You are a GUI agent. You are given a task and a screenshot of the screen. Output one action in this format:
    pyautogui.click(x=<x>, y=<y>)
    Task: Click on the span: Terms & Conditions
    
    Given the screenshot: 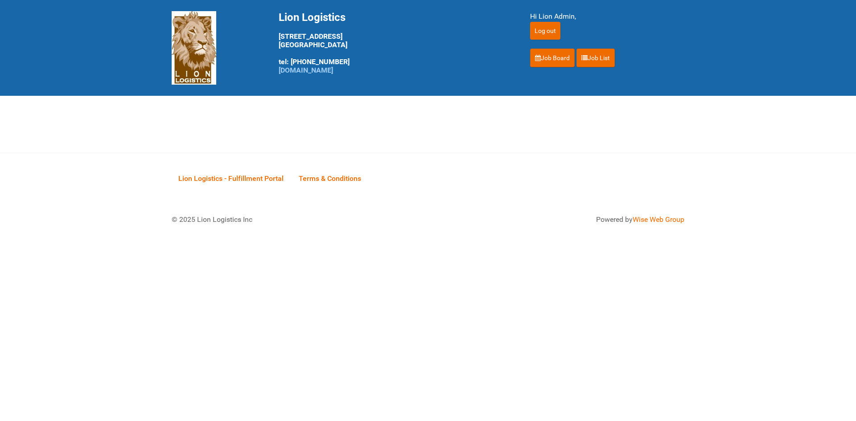 What is the action you would take?
    pyautogui.click(x=330, y=178)
    